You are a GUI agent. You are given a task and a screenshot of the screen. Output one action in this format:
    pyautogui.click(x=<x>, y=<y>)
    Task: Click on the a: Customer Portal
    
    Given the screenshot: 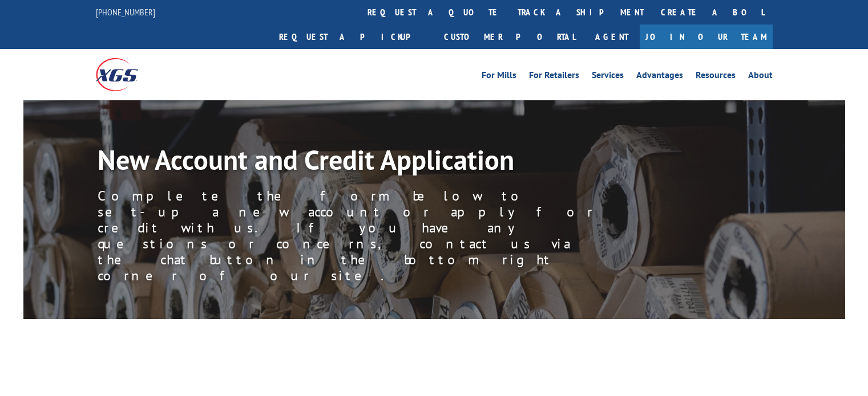 What is the action you would take?
    pyautogui.click(x=510, y=36)
    